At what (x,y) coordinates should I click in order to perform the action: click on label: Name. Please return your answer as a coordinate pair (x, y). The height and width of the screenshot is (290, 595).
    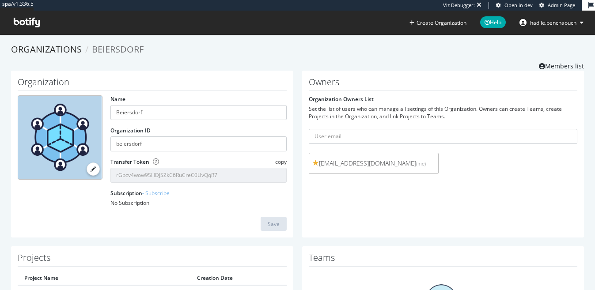
    Looking at the image, I should click on (118, 99).